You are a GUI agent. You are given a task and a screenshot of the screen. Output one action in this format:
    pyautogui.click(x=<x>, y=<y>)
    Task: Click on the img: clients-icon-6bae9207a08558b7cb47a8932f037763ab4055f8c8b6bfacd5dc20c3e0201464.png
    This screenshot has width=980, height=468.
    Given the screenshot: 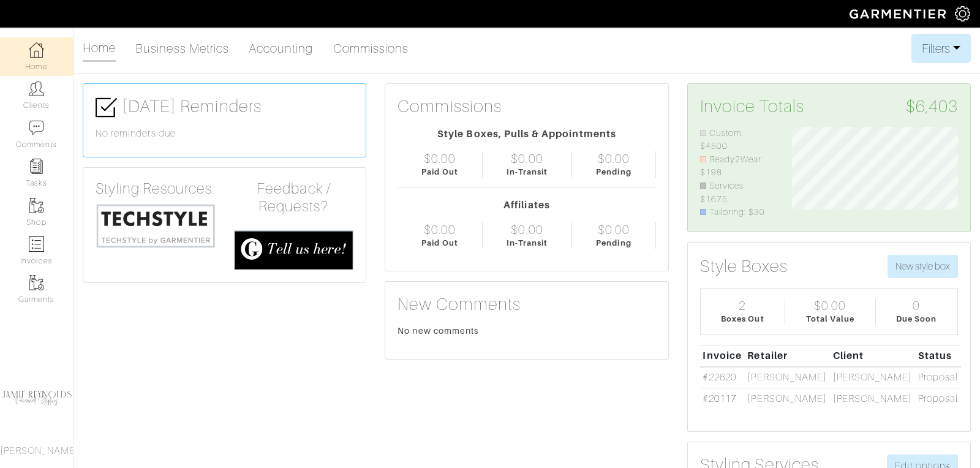 What is the action you would take?
    pyautogui.click(x=36, y=88)
    